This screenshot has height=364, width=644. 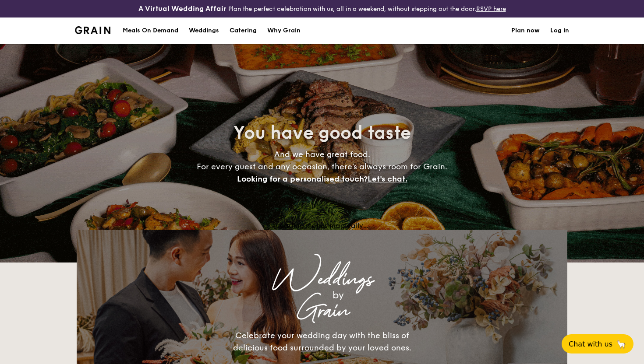 I want to click on a: Weddings, so click(x=204, y=31).